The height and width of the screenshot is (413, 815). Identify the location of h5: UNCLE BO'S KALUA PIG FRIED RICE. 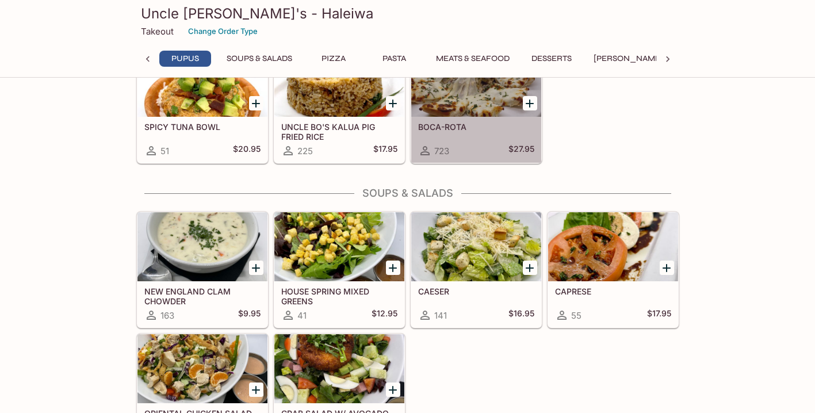
(340, 131).